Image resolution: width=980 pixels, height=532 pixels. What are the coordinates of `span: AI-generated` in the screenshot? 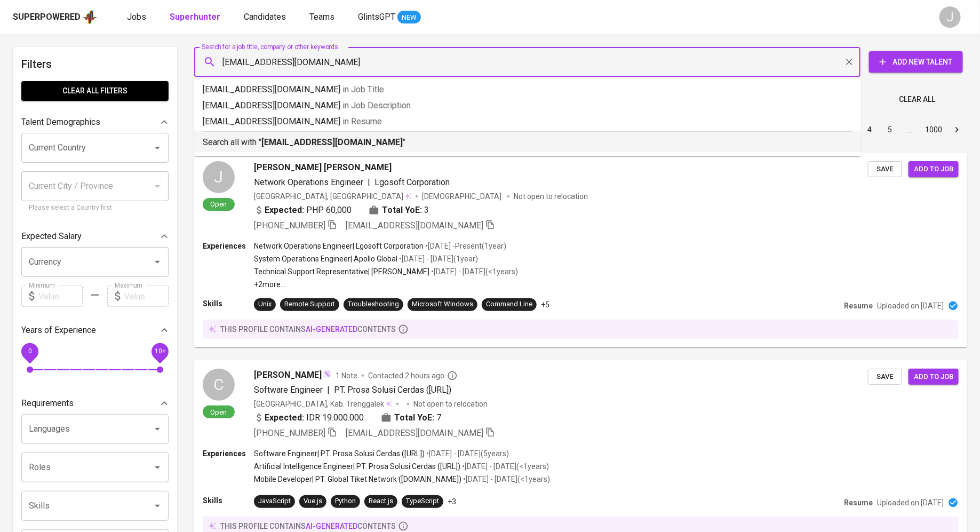 It's located at (331, 329).